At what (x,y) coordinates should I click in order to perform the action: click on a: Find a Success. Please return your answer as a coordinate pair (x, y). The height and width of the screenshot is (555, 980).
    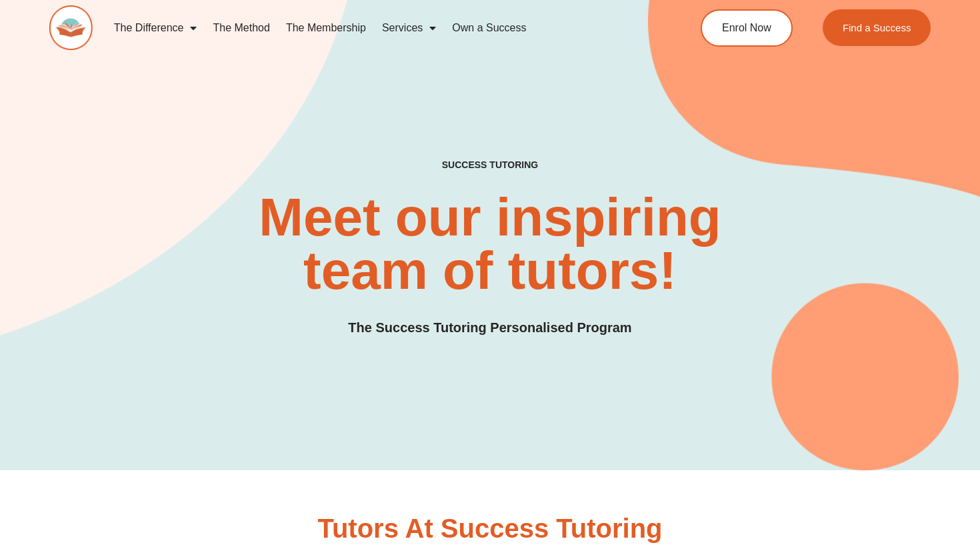
    Looking at the image, I should click on (877, 27).